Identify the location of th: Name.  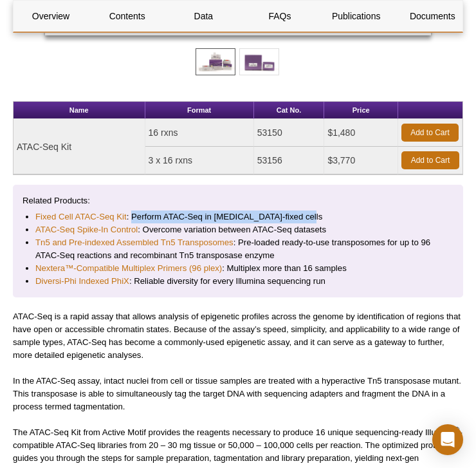
(79, 110).